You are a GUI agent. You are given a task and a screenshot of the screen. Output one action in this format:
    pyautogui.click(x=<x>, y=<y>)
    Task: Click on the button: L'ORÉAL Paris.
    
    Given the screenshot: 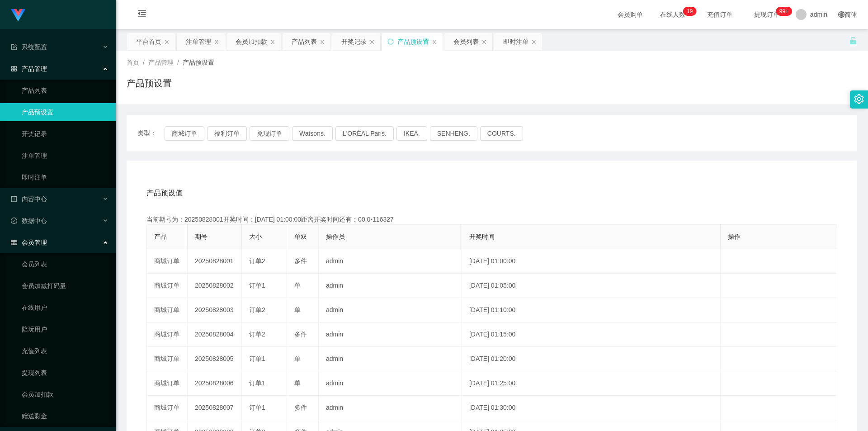 What is the action you would take?
    pyautogui.click(x=365, y=133)
    